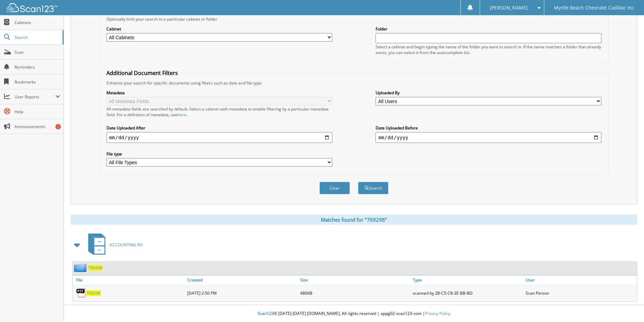  I want to click on a: Size, so click(355, 280).